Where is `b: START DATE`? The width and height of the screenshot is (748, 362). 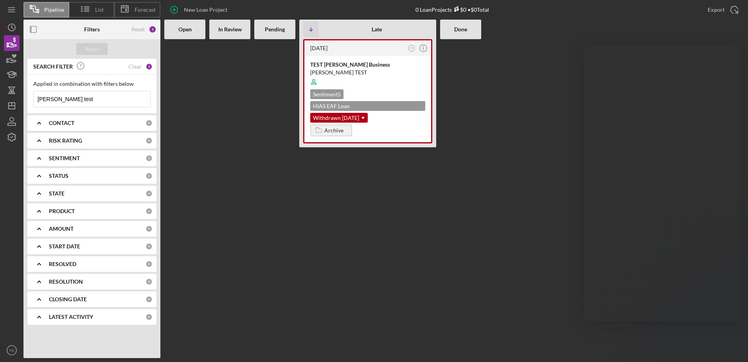
b: START DATE is located at coordinates (65, 246).